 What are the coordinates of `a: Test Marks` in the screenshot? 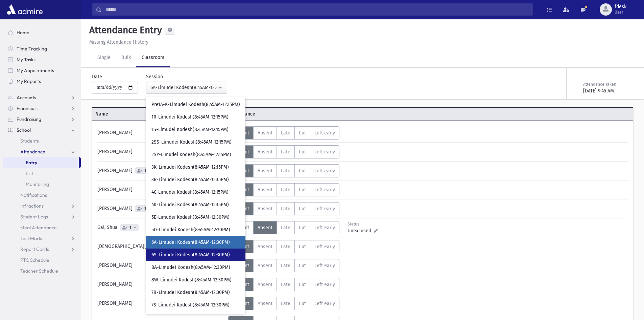 It's located at (42, 239).